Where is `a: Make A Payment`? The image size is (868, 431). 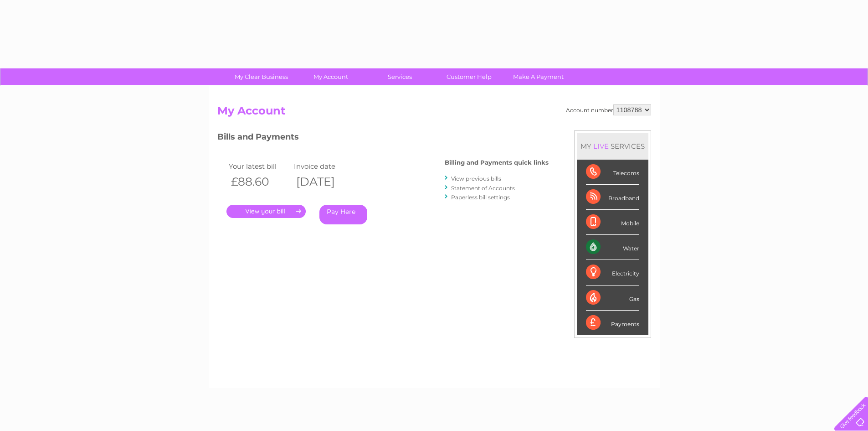
a: Make A Payment is located at coordinates (538, 76).